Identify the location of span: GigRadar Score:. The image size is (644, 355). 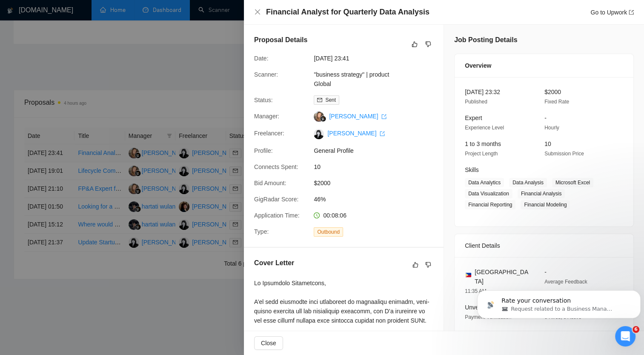
(277, 199).